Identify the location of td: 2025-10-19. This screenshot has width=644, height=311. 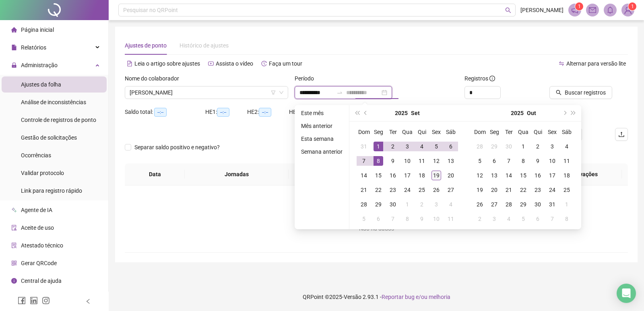
(480, 190).